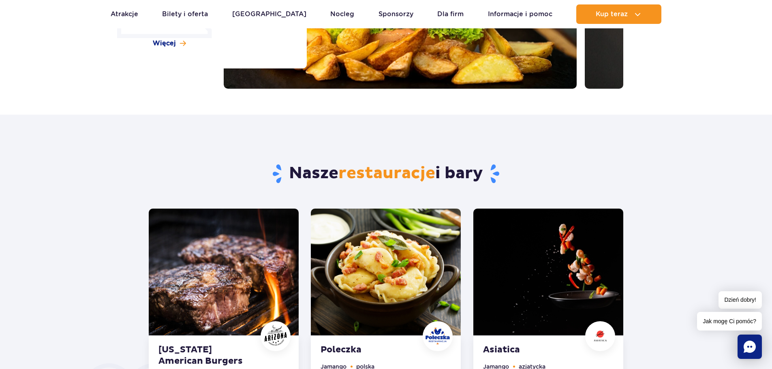 This screenshot has width=772, height=369. I want to click on a: Informacje i pomoc, so click(520, 14).